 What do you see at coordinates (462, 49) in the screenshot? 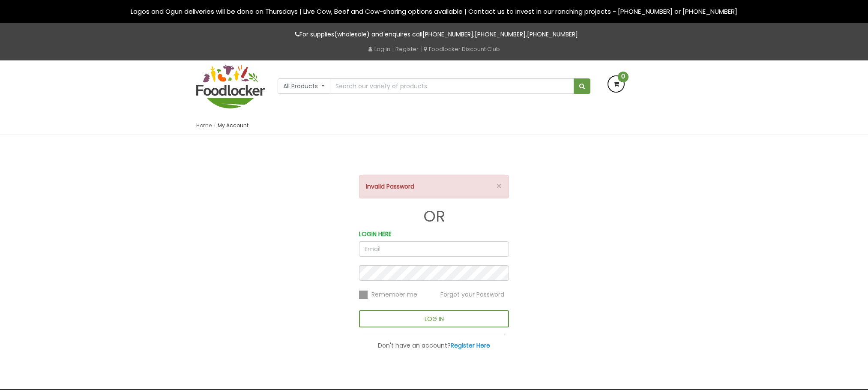
I see `a: Foodlocker Discount Club` at bounding box center [462, 49].